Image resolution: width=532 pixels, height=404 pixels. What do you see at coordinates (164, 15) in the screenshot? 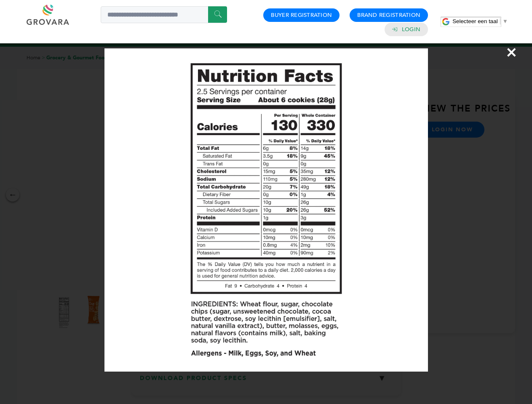
I see `input: Search a product or brand...` at bounding box center [164, 15].